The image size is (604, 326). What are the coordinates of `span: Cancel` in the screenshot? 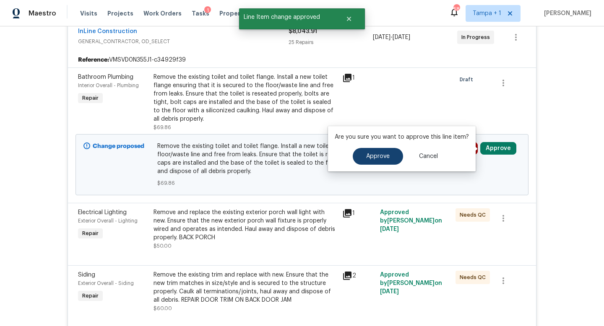 It's located at (428, 156).